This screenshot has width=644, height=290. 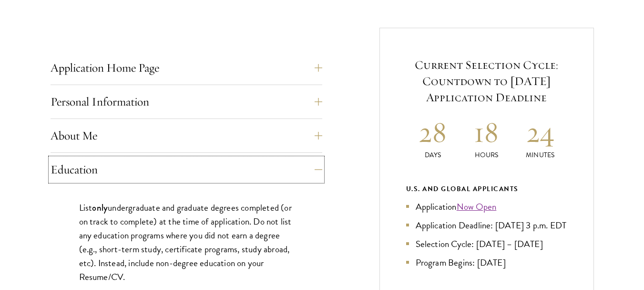 I want to click on h2: 24, so click(x=541, y=132).